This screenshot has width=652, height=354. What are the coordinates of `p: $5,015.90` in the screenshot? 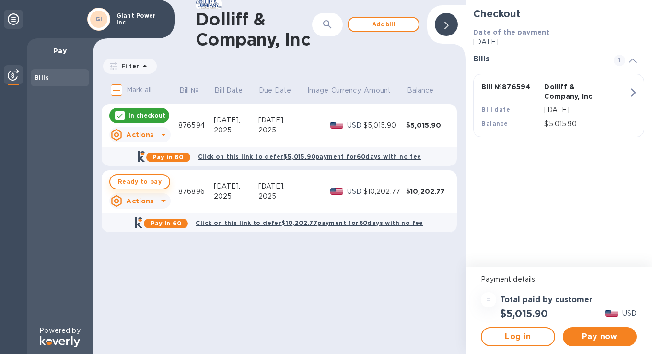 It's located at (586, 124).